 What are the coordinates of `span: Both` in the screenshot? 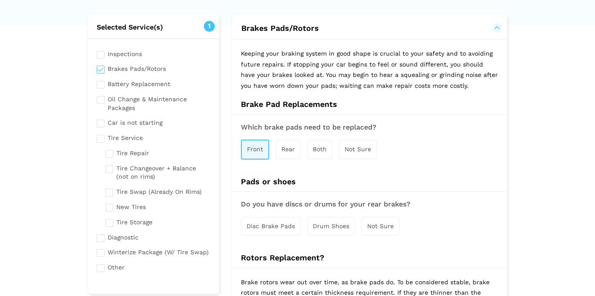 It's located at (320, 149).